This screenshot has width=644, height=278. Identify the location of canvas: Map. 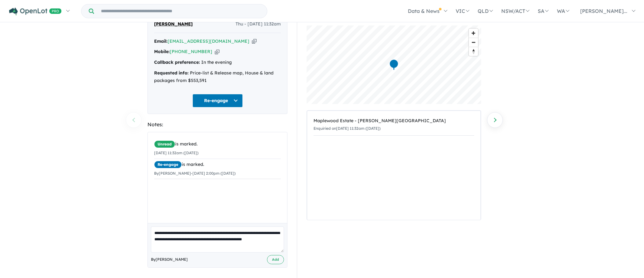
(394, 65).